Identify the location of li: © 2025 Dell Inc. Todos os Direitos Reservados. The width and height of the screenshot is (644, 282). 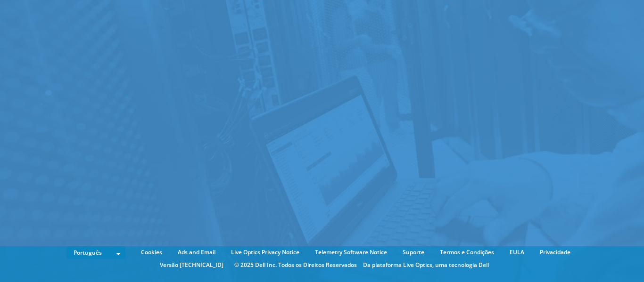
(296, 265).